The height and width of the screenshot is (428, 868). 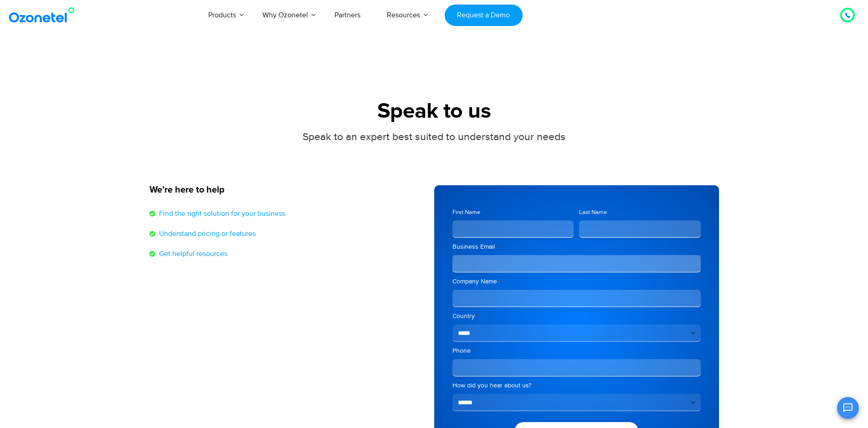 I want to click on label: Company Name, so click(x=576, y=281).